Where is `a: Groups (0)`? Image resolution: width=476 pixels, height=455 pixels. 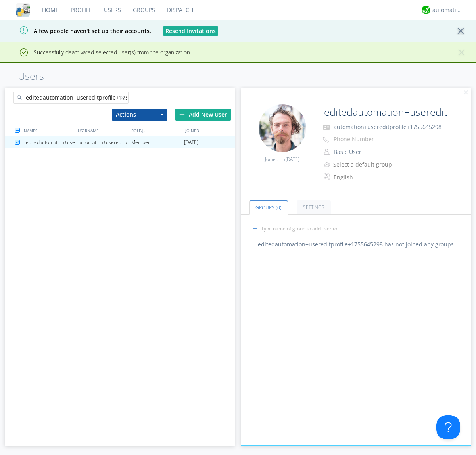 a: Groups (0) is located at coordinates (269, 207).